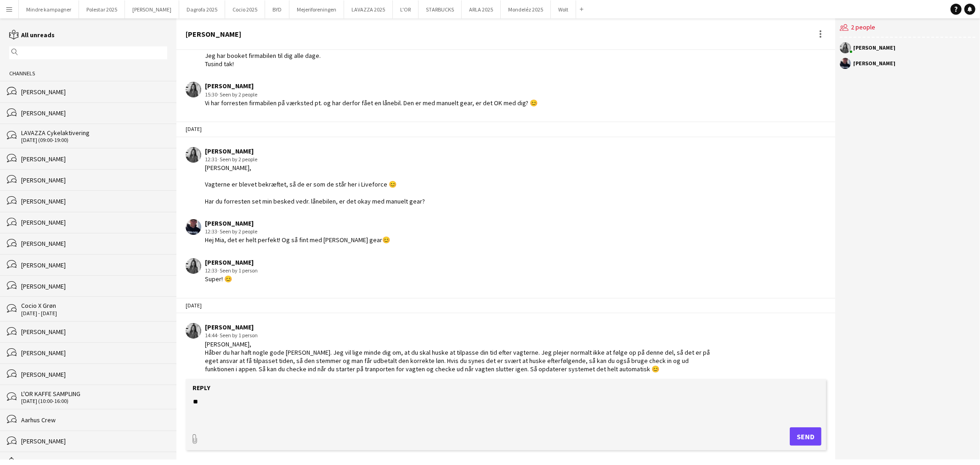  Describe the element at coordinates (231, 279) in the screenshot. I see `div: Super! 😊` at that location.